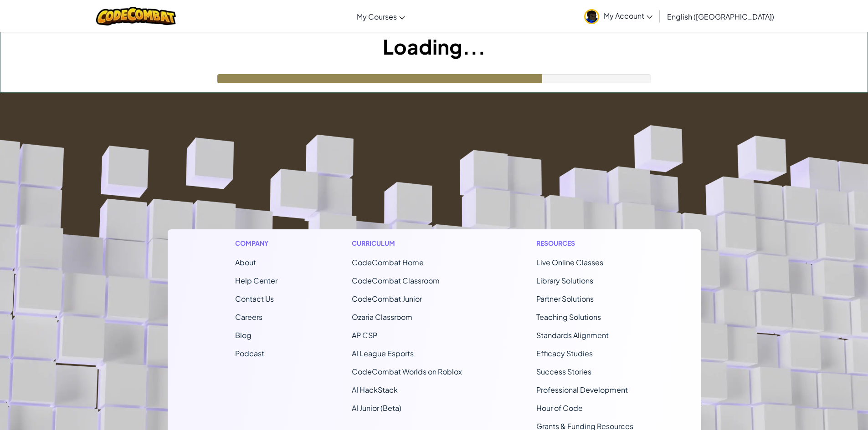 This screenshot has height=430, width=868. Describe the element at coordinates (433, 47) in the screenshot. I see `h1: Loading...` at that location.